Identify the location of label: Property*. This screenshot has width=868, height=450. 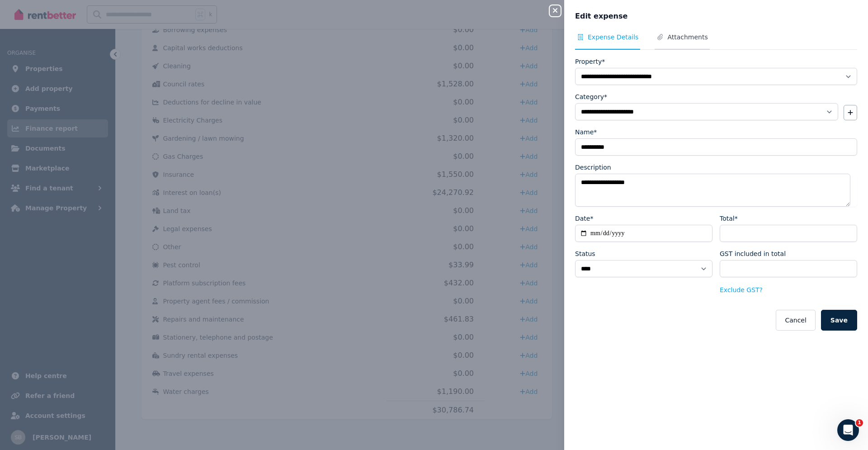
(590, 62).